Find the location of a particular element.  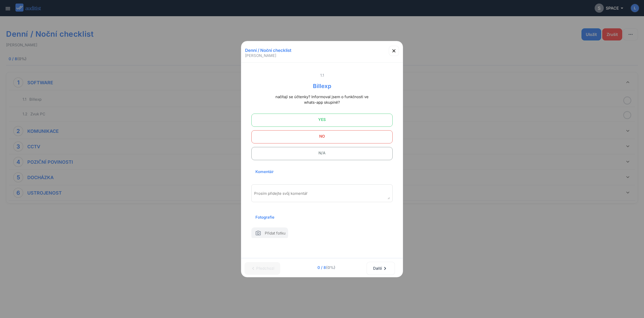

span: YES is located at coordinates (322, 120).